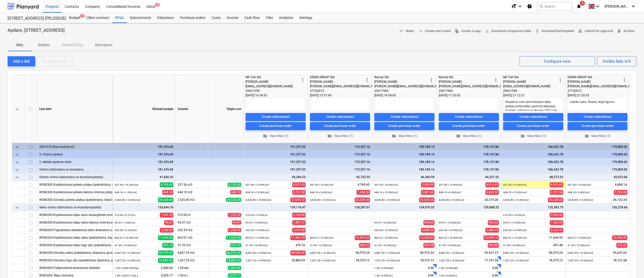 The image size is (644, 278). What do you see at coordinates (74, 162) in the screenshot?
I see `div: 2. Iekšējie apdares darbi` at bounding box center [74, 162].